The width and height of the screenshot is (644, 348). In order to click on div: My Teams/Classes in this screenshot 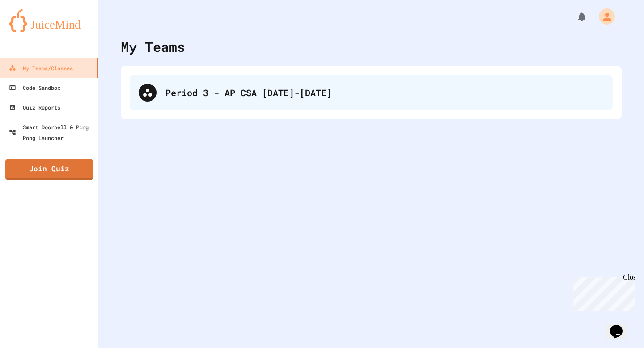, I will do `click(41, 68)`.